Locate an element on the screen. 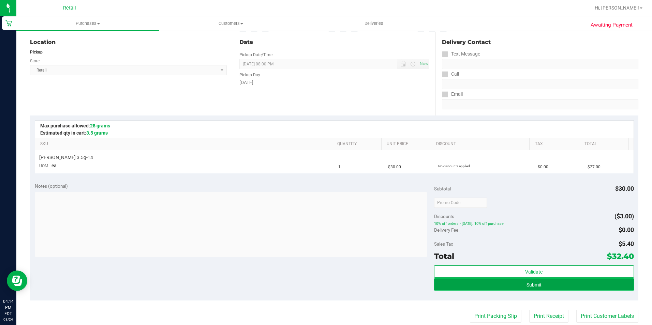 The image size is (652, 325). a: Purchases is located at coordinates (88, 24).